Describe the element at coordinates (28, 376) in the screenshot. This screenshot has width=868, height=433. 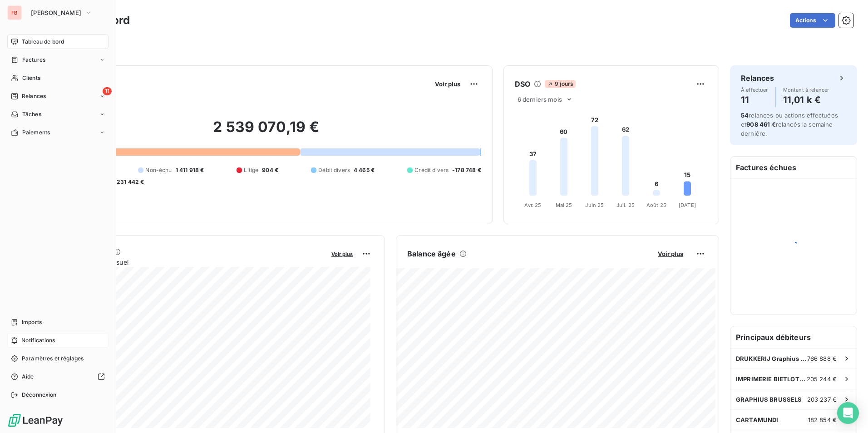
I see `span: Aide` at that location.